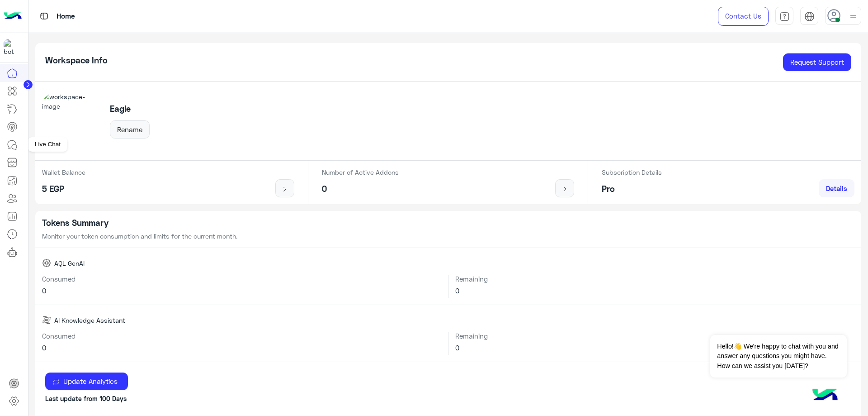  Describe the element at coordinates (130, 109) in the screenshot. I see `h5: Eagle` at that location.